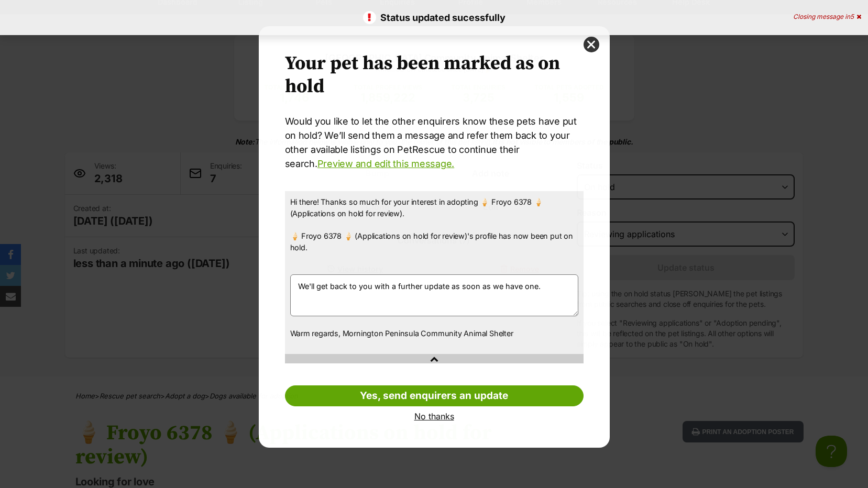 This screenshot has width=868, height=488. What do you see at coordinates (434, 143) in the screenshot?
I see `p: Would you like to let the other enquirers know these pets have put on hold? We’ll send them a mes...` at bounding box center [434, 143].